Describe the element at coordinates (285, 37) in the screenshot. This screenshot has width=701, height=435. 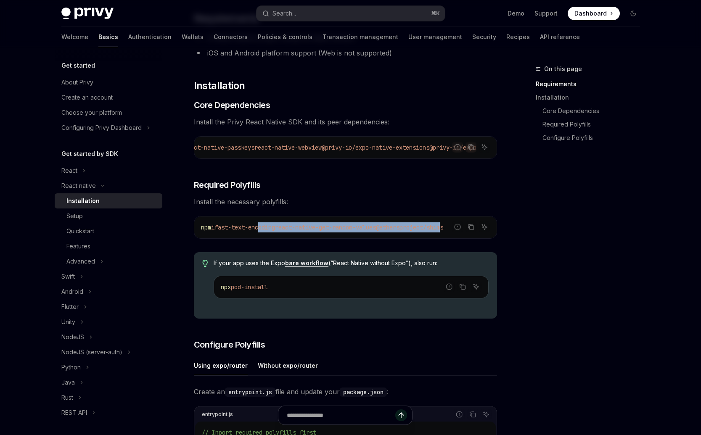
I see `a: Policies & controls` at that location.